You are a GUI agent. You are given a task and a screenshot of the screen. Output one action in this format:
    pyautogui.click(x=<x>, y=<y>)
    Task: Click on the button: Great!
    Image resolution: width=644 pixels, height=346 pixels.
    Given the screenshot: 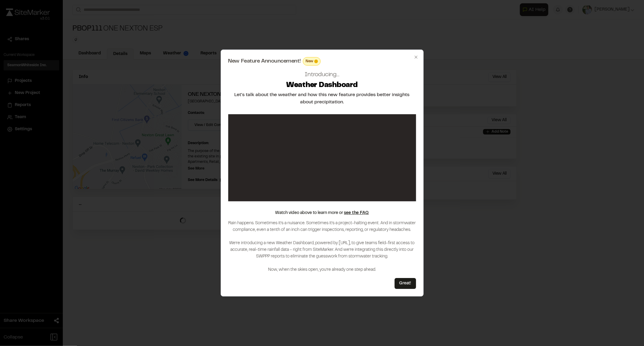 What is the action you would take?
    pyautogui.click(x=406, y=283)
    